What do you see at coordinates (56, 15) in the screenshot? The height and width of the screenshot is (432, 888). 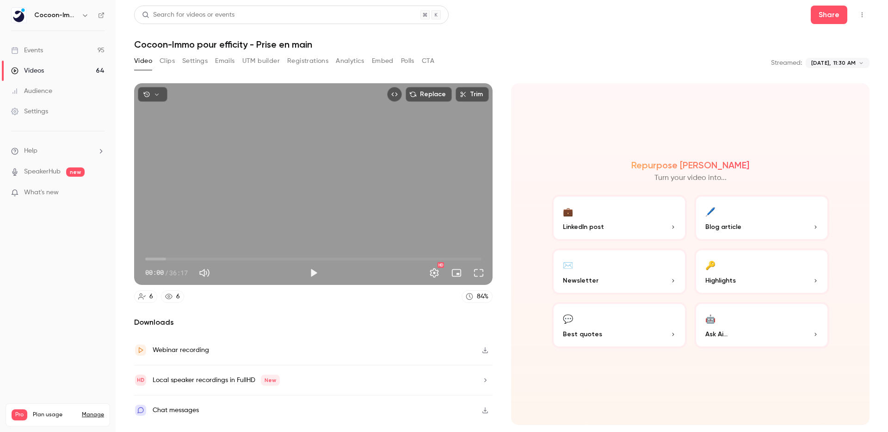 I see `h6: Cocoon-Immo` at bounding box center [56, 15].